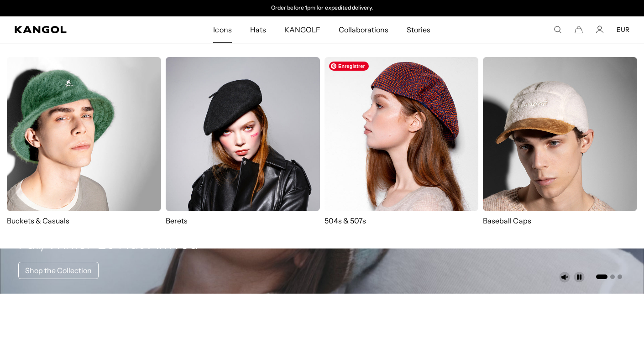  What do you see at coordinates (558, 30) in the screenshot?
I see `summary: Search here` at bounding box center [558, 30].